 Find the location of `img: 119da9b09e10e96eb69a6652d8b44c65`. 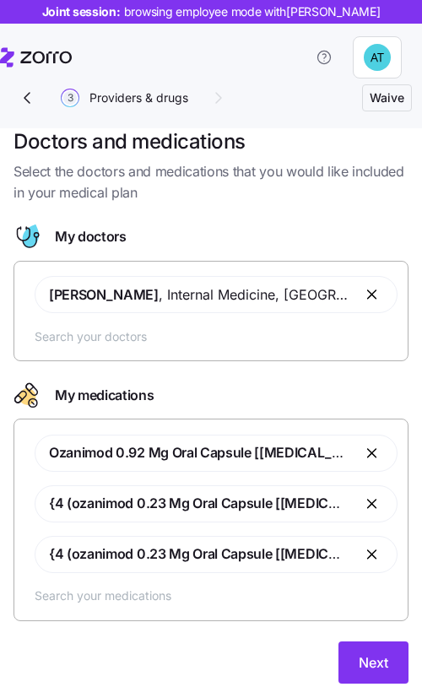

img: 119da9b09e10e96eb69a6652d8b44c65 is located at coordinates (377, 57).